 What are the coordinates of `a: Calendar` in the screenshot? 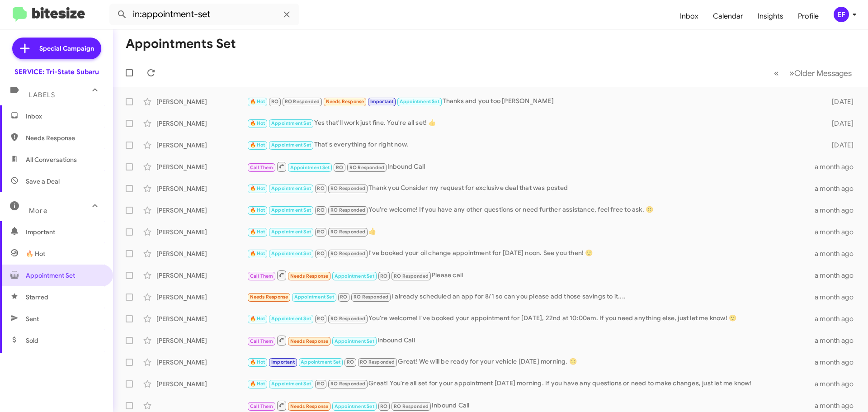 It's located at (728, 16).